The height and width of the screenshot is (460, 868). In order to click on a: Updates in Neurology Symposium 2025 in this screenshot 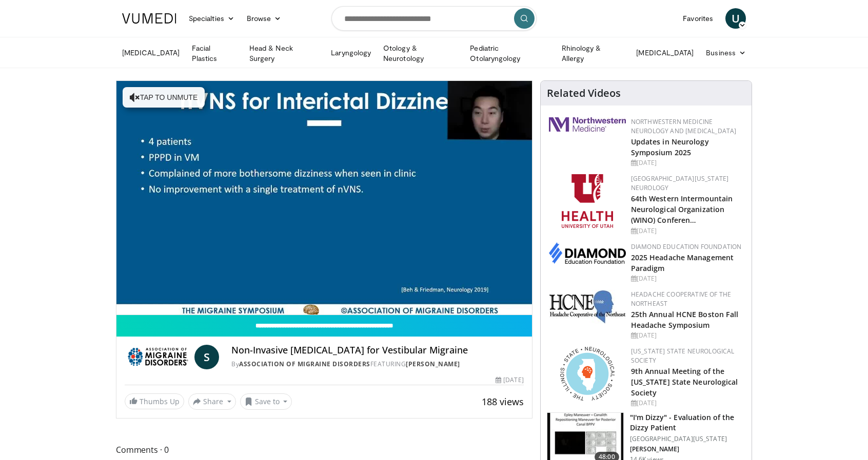, I will do `click(669, 147)`.